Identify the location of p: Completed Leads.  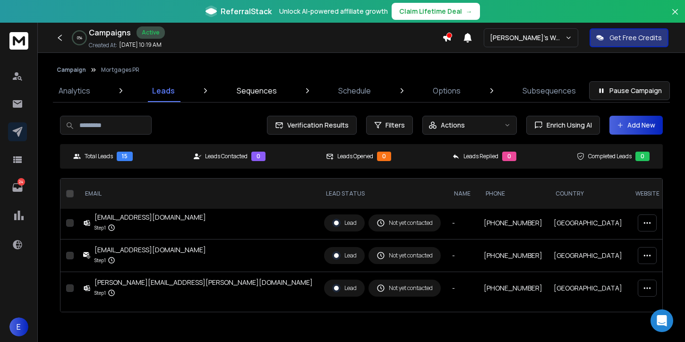
(610, 156).